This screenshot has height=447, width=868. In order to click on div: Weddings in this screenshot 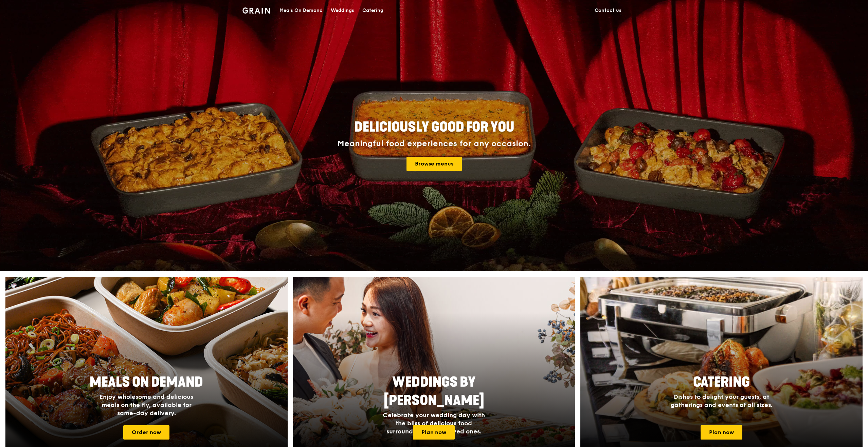, I will do `click(342, 10)`.